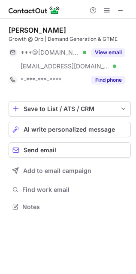  Describe the element at coordinates (70, 109) in the screenshot. I see `button: save-profile-one-click` at that location.